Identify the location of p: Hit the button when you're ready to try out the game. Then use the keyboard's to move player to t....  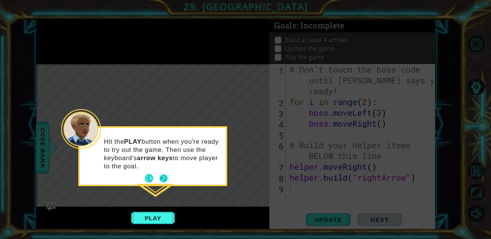
(162, 154).